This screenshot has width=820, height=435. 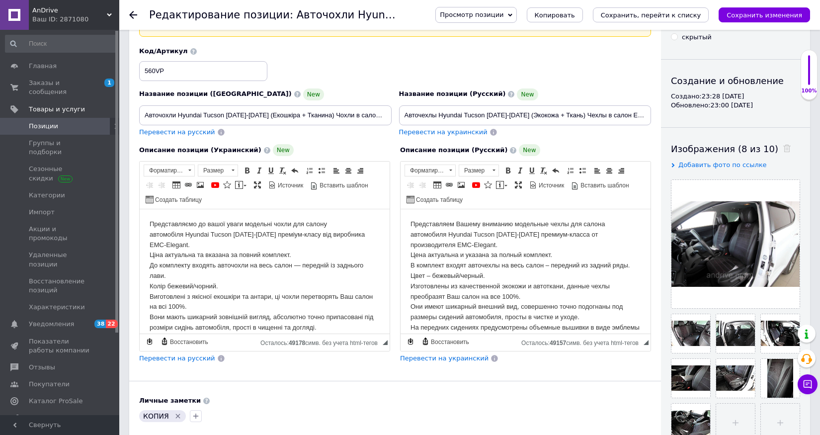 What do you see at coordinates (42, 367) in the screenshot?
I see `span: Отзывы` at bounding box center [42, 367].